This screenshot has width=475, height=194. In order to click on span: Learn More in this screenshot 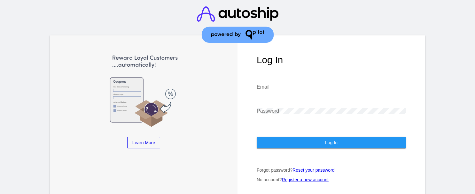, I will do `click(144, 143)`.